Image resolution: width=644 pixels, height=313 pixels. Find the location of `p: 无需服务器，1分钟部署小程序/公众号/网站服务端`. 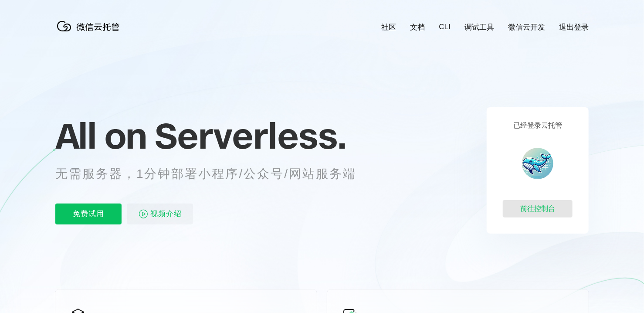

p: 无需服务器，1分钟部署小程序/公众号/网站服务端 is located at coordinates (214, 174).